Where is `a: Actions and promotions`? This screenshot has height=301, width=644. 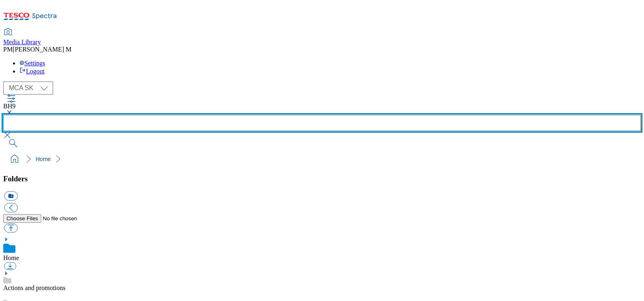 a: Actions and promotions is located at coordinates (35, 288).